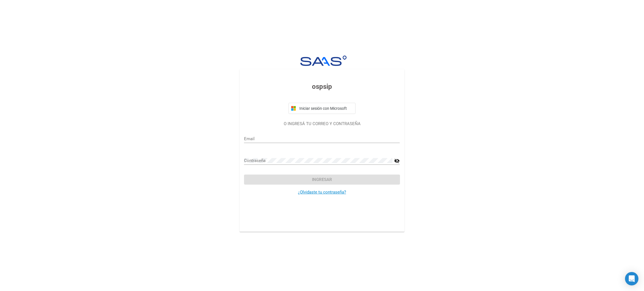 This screenshot has height=291, width=644. I want to click on a: ¿Olvidaste tu contraseña?, so click(322, 192).